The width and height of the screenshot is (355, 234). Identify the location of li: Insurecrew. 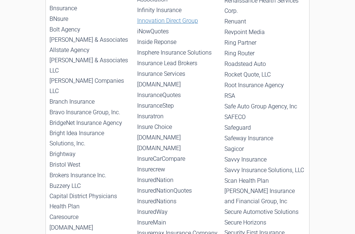
(178, 170).